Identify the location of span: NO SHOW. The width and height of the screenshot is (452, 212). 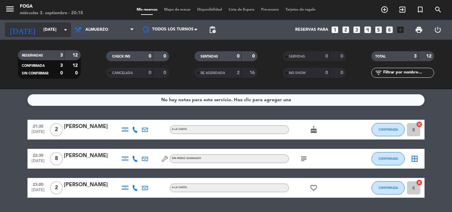
(297, 73).